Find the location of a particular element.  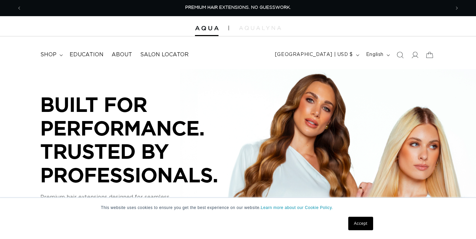

button: English is located at coordinates (377, 55).